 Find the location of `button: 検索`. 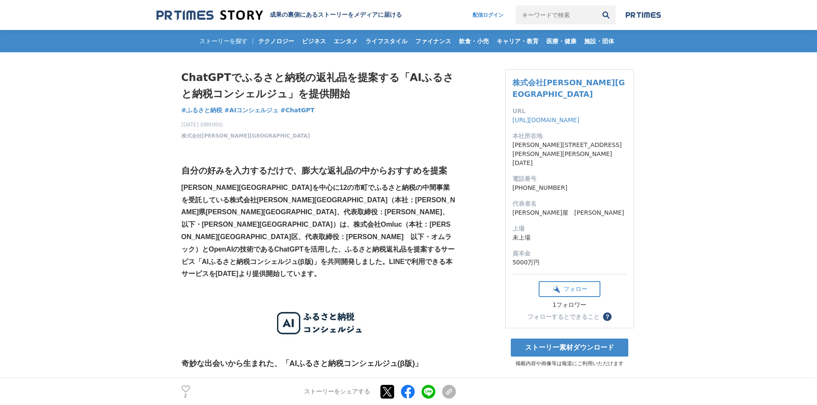

button: 検索 is located at coordinates (606, 15).